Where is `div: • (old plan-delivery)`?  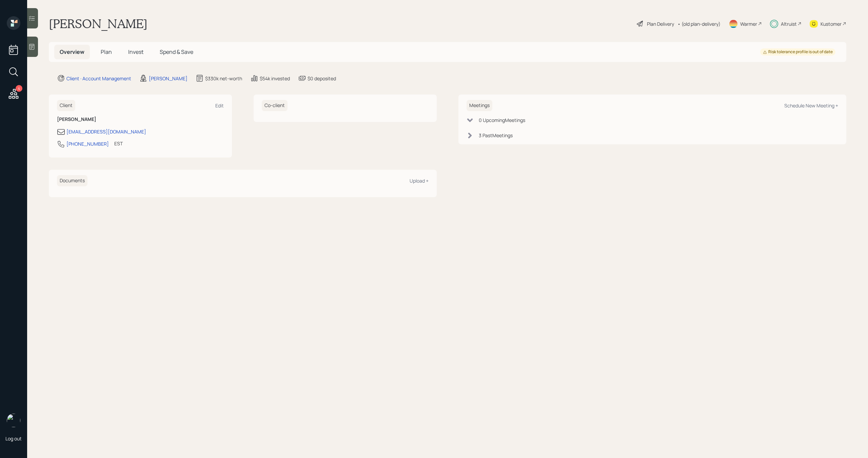
div: • (old plan-delivery) is located at coordinates (699, 24).